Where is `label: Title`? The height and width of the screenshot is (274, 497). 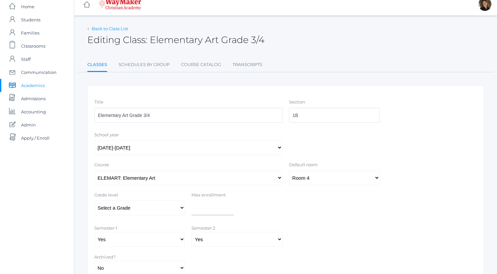 label: Title is located at coordinates (188, 102).